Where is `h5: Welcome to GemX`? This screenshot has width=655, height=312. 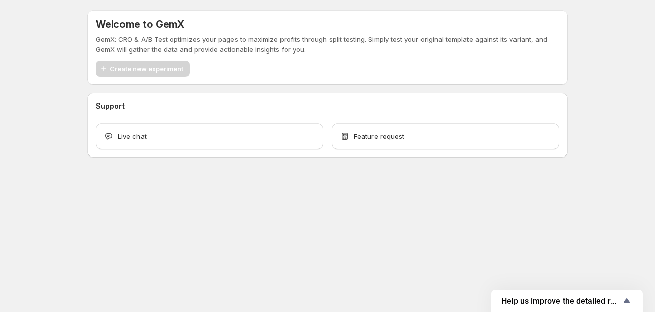 h5: Welcome to GemX is located at coordinates (140, 24).